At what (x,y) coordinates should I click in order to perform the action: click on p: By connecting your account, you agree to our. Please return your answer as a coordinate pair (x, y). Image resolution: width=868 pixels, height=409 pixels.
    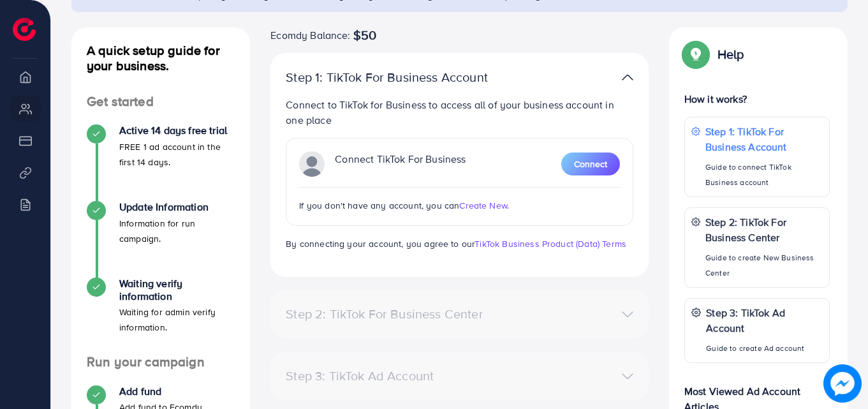
    Looking at the image, I should click on (459, 244).